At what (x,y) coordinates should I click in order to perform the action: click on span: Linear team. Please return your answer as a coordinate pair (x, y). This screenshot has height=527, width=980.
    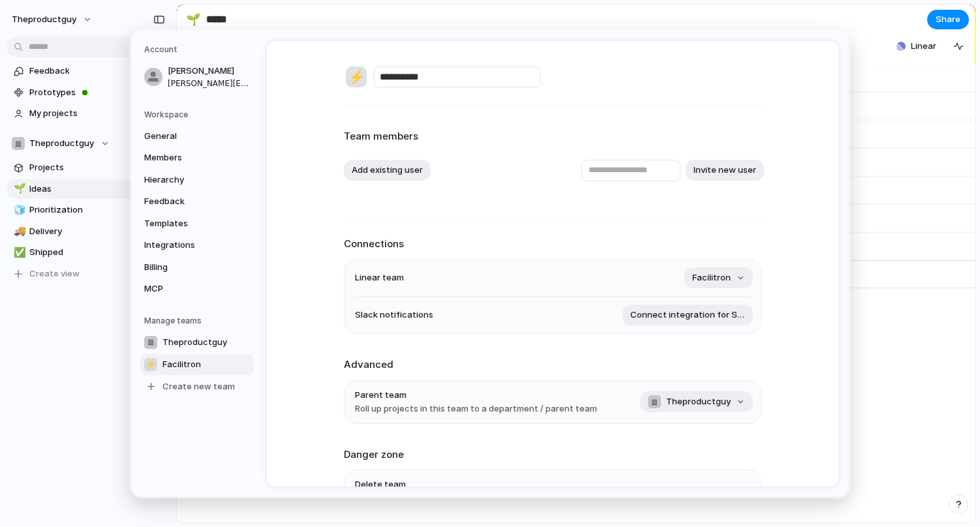
    Looking at the image, I should click on (379, 278).